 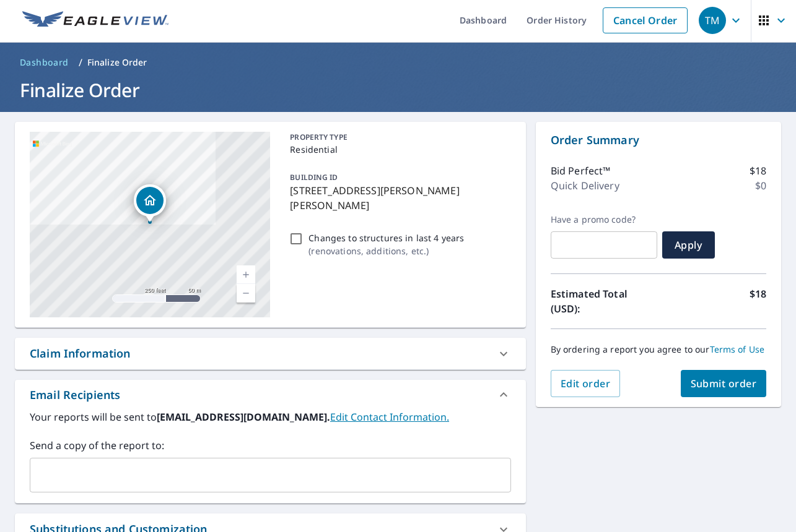 What do you see at coordinates (150, 203) in the screenshot?
I see `div: Dropped pin, building 1, Residential property, 13203 Bolinni Ln Fort Wayne, IN 46845` at bounding box center [150, 203].